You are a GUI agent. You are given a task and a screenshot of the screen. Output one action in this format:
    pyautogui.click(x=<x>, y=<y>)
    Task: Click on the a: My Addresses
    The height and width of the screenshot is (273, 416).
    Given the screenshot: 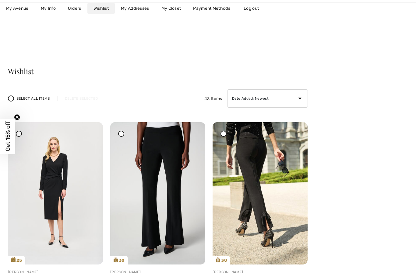 What is the action you would take?
    pyautogui.click(x=135, y=8)
    